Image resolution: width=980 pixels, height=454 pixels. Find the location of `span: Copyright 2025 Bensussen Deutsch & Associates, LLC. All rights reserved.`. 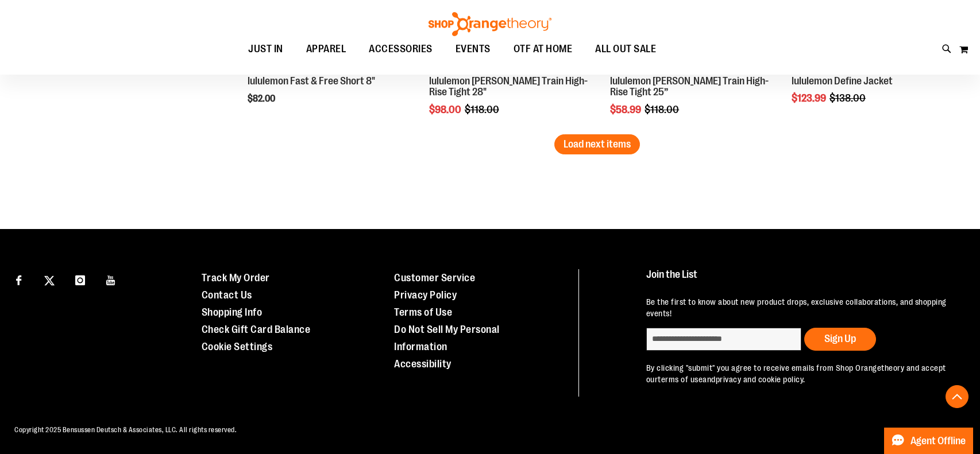

span: Copyright 2025 Bensussen Deutsch & Associates, LLC. All rights reserved. is located at coordinates (125, 430).